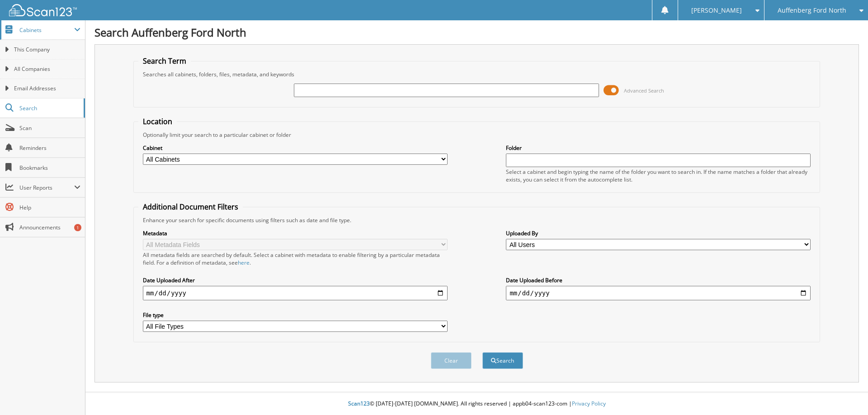 The width and height of the screenshot is (868, 415). Describe the element at coordinates (477, 74) in the screenshot. I see `div: Searches all cabinets, folders, files, metadata, and keywords` at that location.